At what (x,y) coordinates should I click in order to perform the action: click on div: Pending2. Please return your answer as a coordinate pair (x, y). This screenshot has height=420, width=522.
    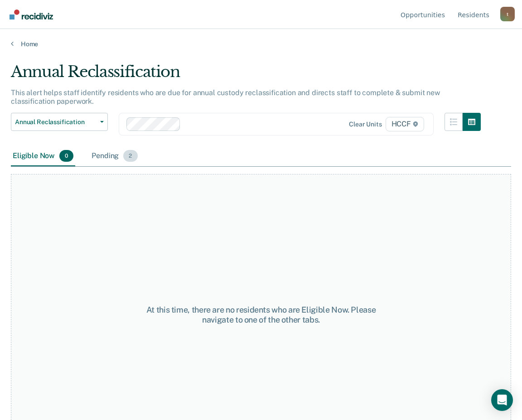
    Looking at the image, I should click on (114, 156).